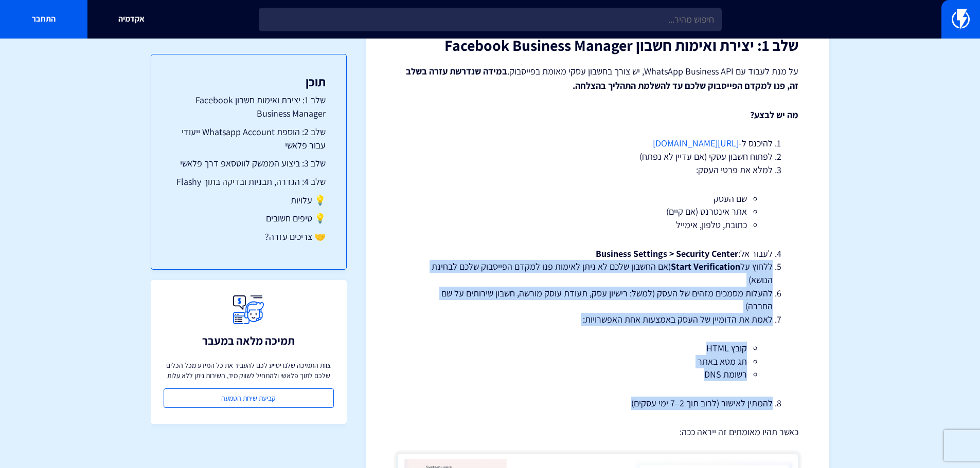  What do you see at coordinates (598, 348) in the screenshot?
I see `li: קובץ HTML` at bounding box center [598, 348].